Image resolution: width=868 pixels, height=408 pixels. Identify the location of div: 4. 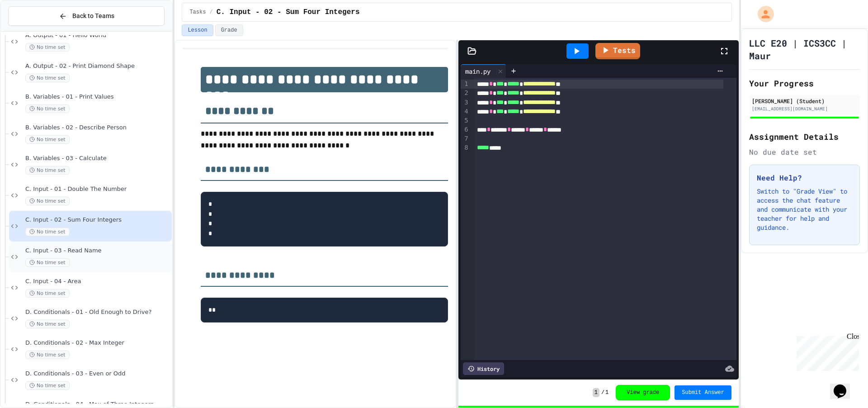
(465, 112).